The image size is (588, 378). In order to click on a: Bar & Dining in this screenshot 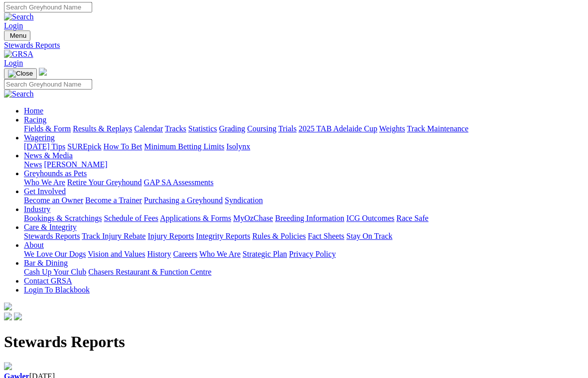, I will do `click(45, 263)`.